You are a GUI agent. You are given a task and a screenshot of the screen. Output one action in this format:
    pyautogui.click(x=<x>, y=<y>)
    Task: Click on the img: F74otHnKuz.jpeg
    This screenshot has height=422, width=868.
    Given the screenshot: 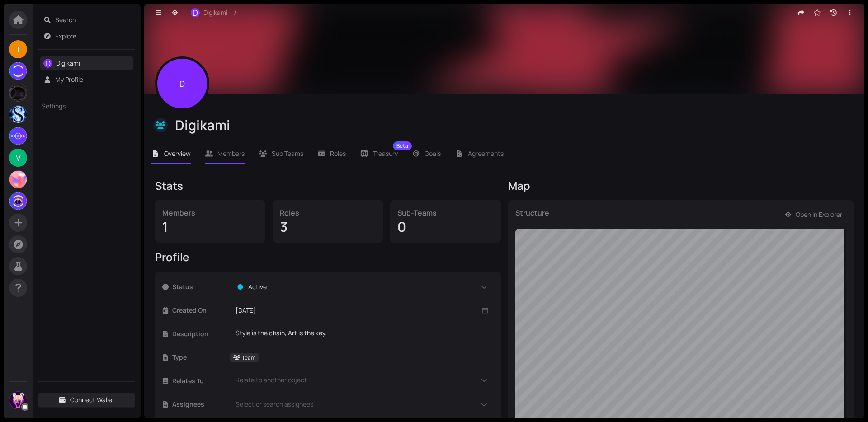 What is the action you would take?
    pyautogui.click(x=18, y=179)
    